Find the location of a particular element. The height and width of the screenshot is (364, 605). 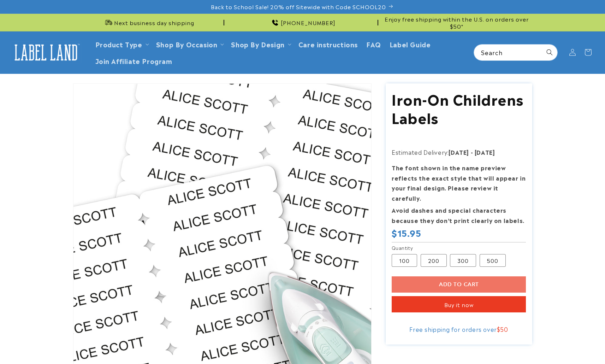

legend: Quantity is located at coordinates (403, 248).